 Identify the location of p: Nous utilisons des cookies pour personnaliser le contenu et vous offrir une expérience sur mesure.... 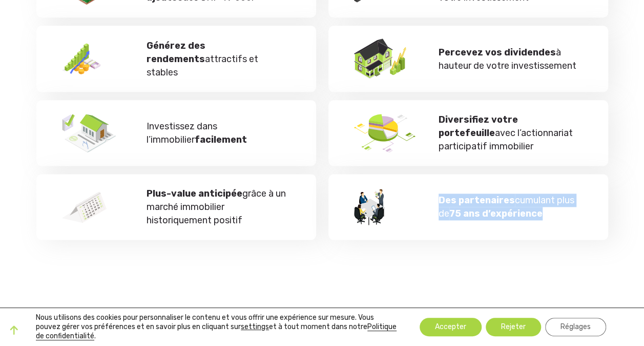
(217, 327).